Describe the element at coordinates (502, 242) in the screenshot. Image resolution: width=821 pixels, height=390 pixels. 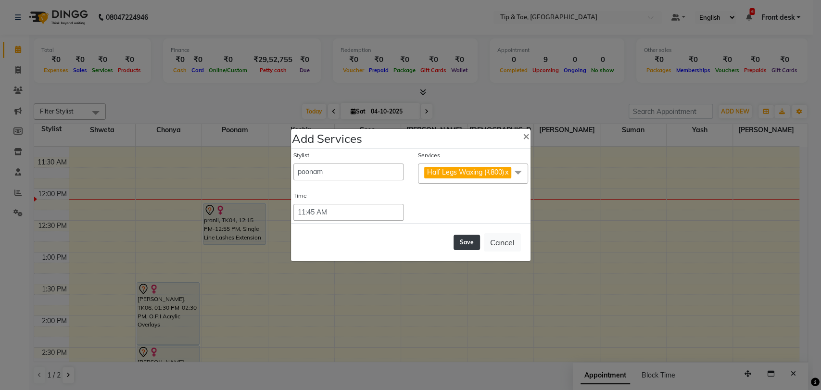
I see `button: Cancel` at that location.